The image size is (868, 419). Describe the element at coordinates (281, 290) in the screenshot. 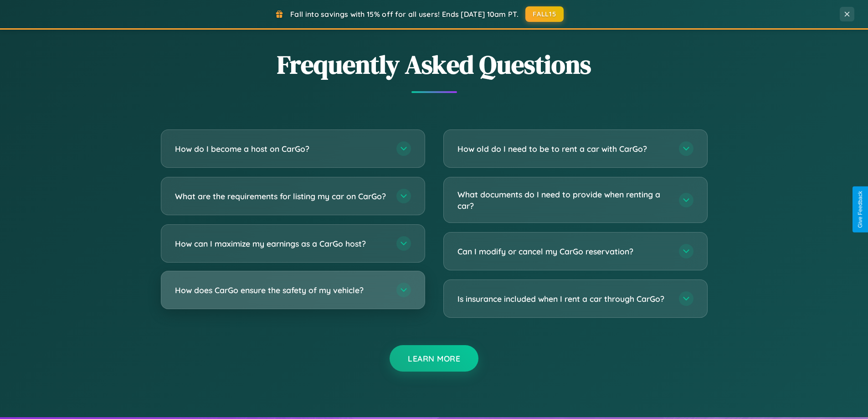

I see `h3: How does CarGo ensure the safety of my vehicle?` at that location.